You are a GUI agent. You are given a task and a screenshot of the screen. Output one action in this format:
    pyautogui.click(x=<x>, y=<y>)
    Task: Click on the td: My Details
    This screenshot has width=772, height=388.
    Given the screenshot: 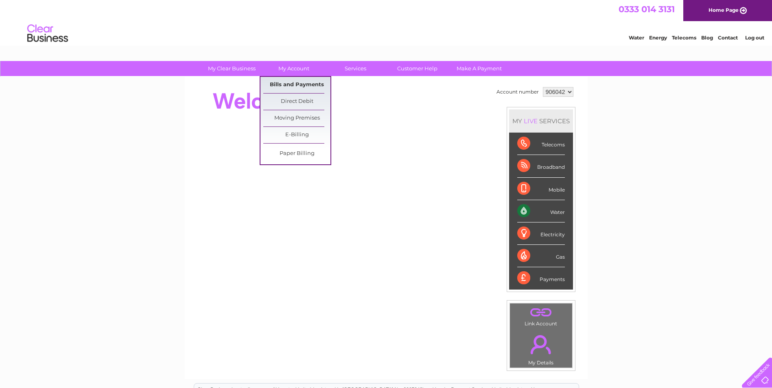 What is the action you would take?
    pyautogui.click(x=541, y=348)
    